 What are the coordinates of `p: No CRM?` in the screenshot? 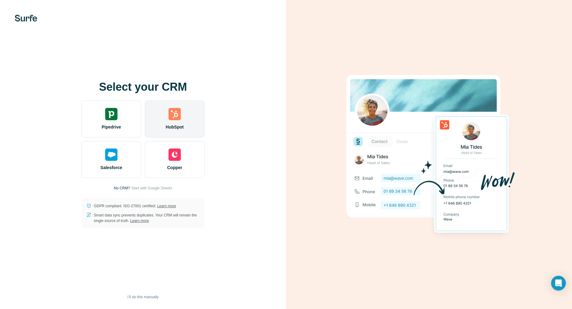 It's located at (122, 188).